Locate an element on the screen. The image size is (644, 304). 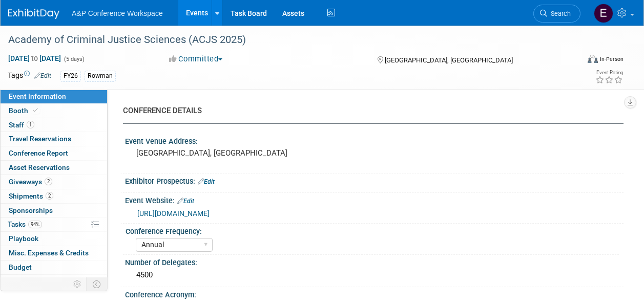
a: Event Information is located at coordinates (54, 97).